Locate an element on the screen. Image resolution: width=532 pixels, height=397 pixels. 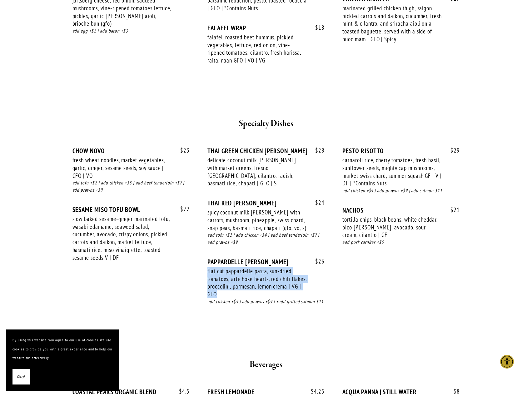
div: add tofu +$2 | add chicken +$4 | add beef tenderloin +$7 | add prawns +$9 is located at coordinates (266, 239).